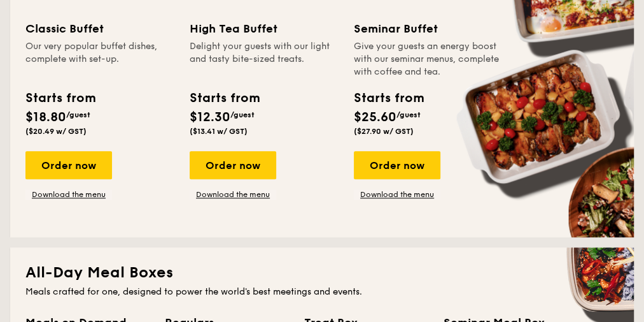 Image resolution: width=644 pixels, height=322 pixels. I want to click on span: ($13.41 w/ GST), so click(219, 131).